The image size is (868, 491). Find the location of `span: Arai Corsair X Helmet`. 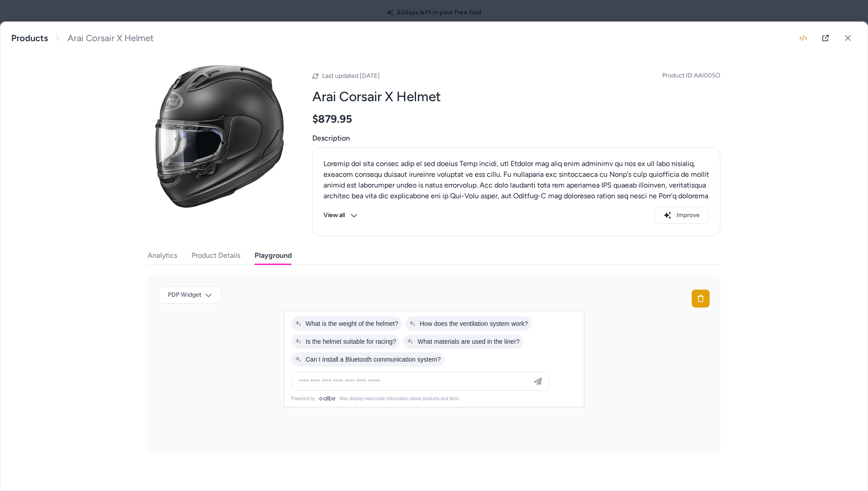

span: Arai Corsair X Helmet is located at coordinates (111, 38).